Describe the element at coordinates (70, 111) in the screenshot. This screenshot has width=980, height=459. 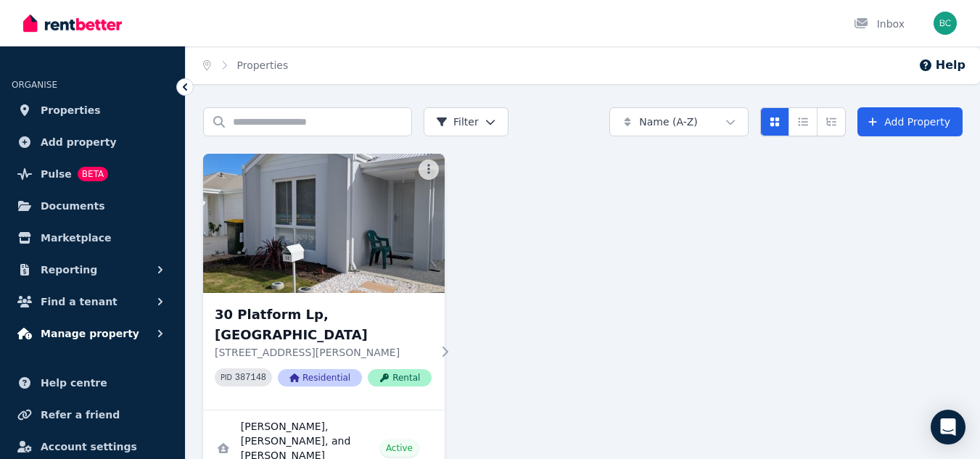
I see `span: Properties` at that location.